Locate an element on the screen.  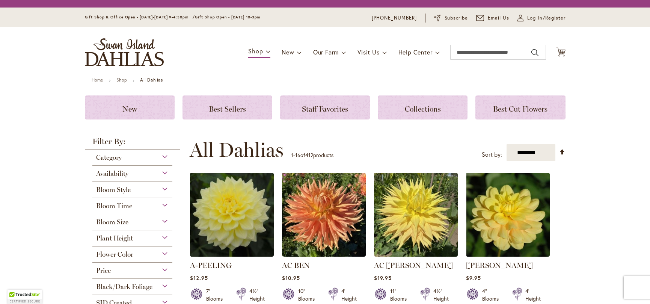
div: 10" Blooms is located at coordinates (309, 295).